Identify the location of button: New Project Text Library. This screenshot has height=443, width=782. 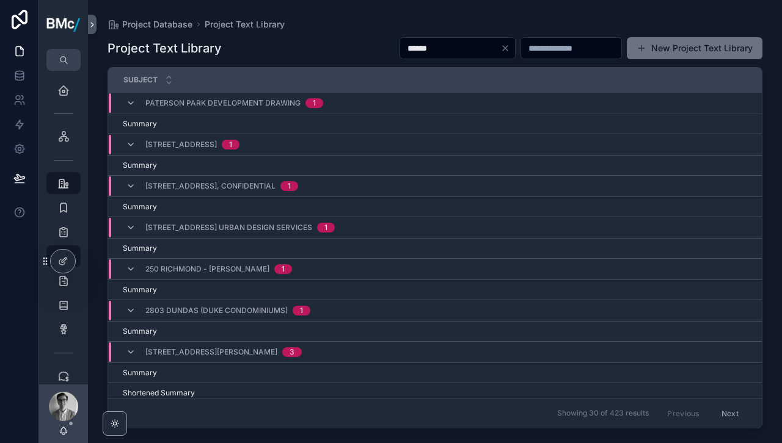
(694, 48).